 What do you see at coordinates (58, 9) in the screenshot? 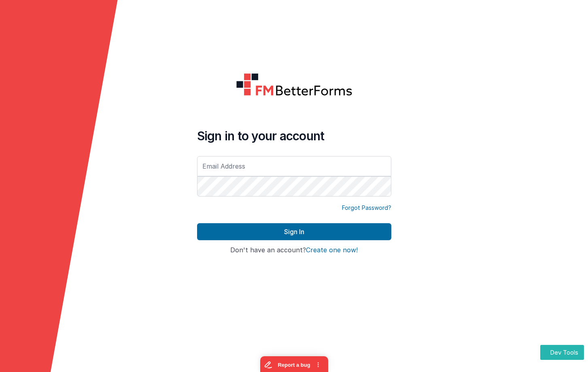
I see `span: More options` at bounding box center [58, 9].